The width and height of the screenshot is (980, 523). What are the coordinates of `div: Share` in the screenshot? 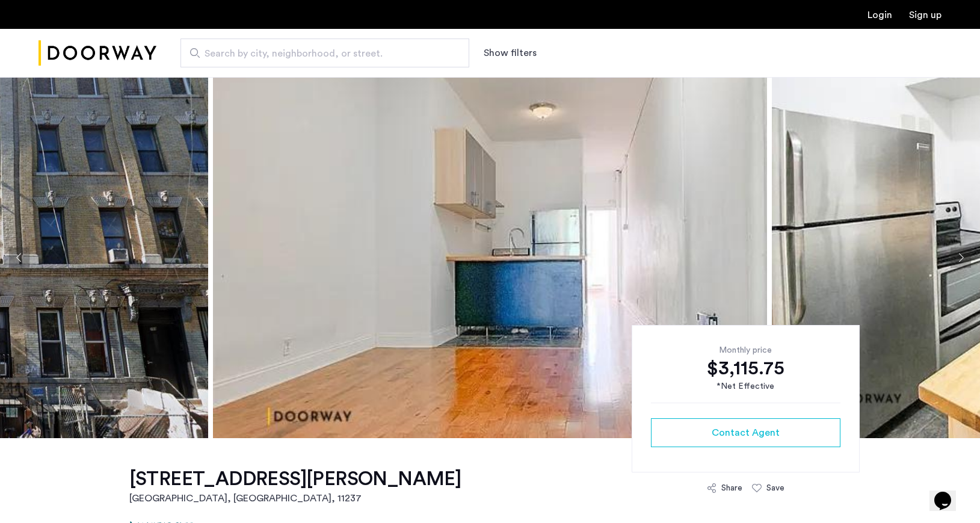 It's located at (732, 488).